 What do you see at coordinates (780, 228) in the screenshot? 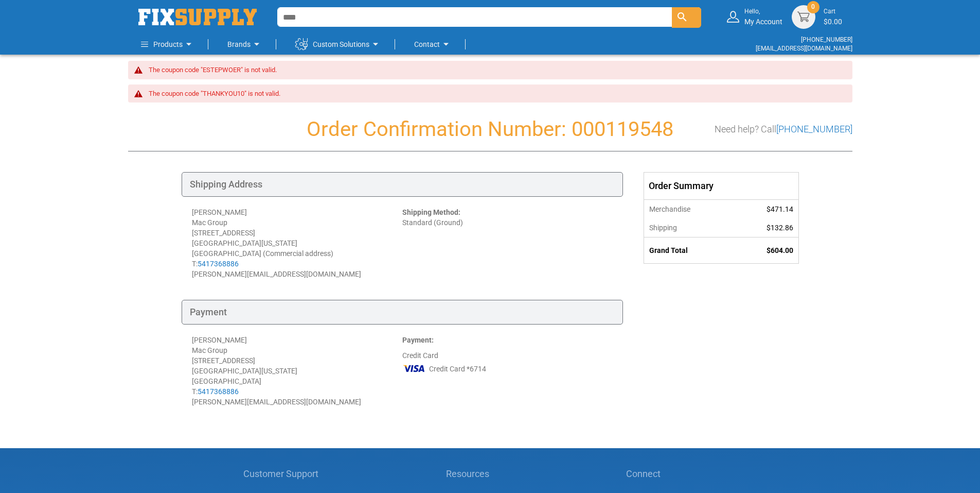
I see `span: $132.86` at bounding box center [780, 228].